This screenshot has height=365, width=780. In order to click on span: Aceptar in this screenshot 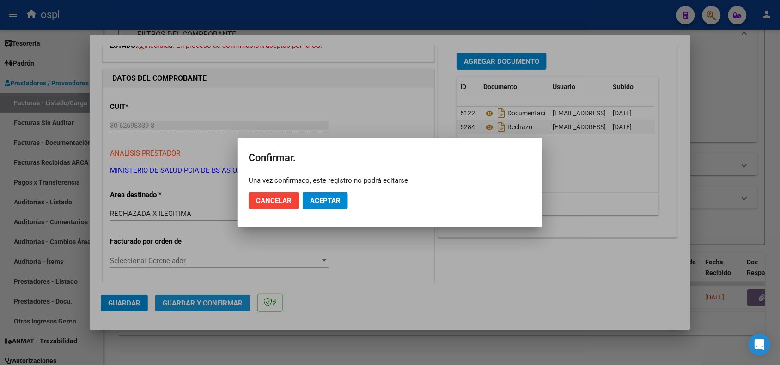, I will do `click(325, 201)`.